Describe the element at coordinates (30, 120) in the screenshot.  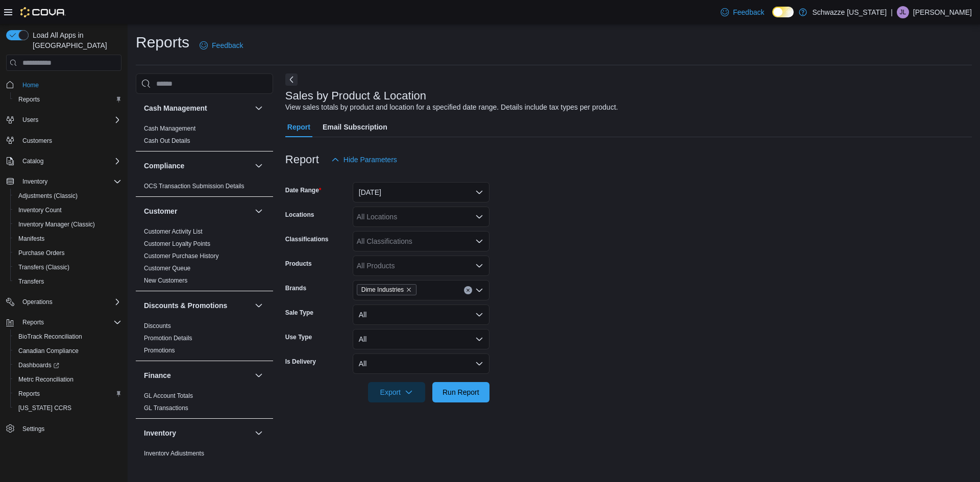
I see `button: Users` at that location.